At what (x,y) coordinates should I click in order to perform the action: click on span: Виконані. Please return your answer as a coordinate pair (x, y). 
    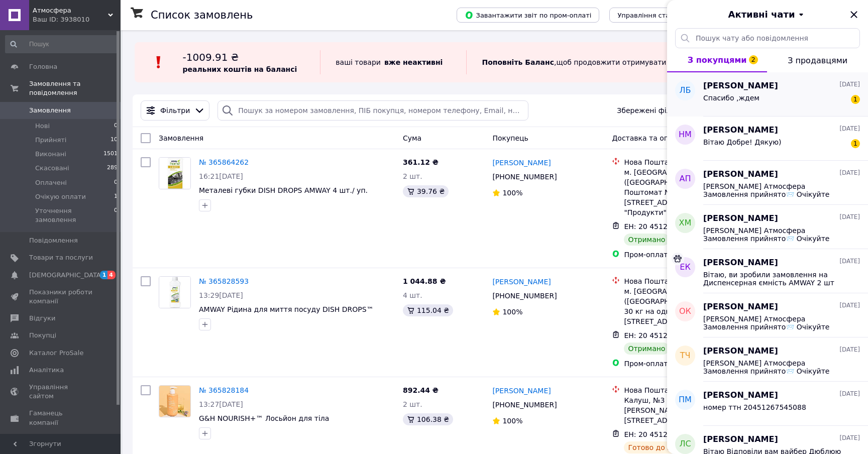
    Looking at the image, I should click on (51, 154).